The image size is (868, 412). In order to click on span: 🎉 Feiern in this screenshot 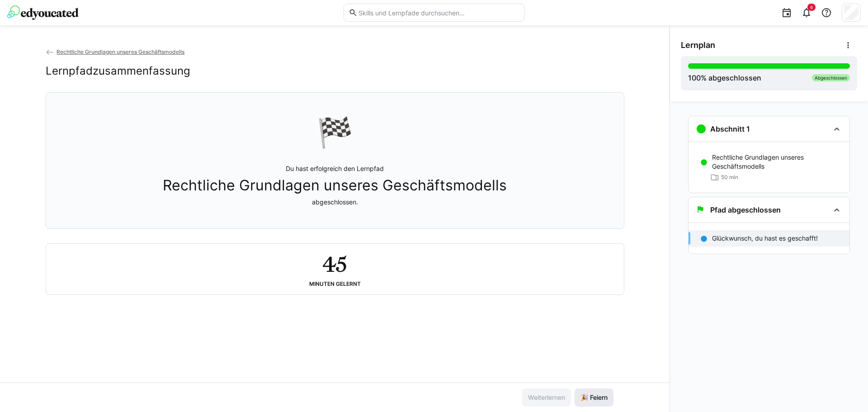, I will do `click(594, 397)`.